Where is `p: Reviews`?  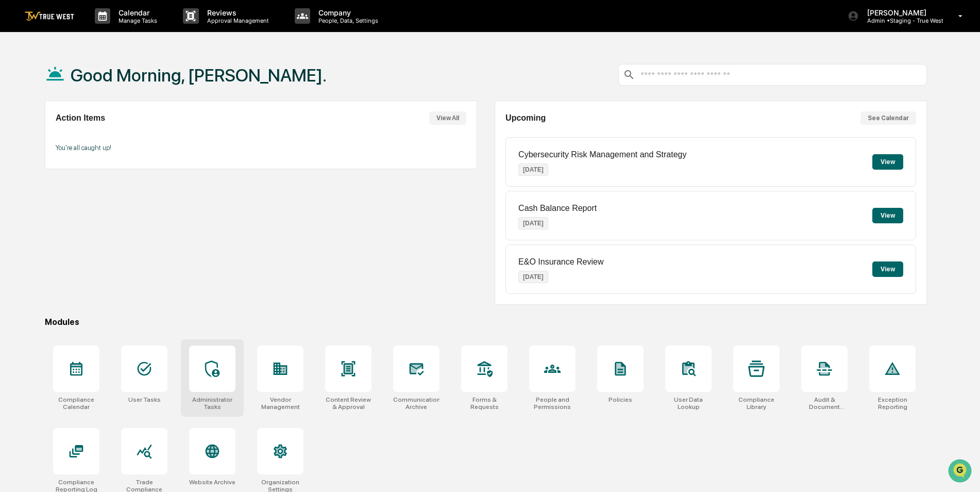
p: Reviews is located at coordinates (236, 13).